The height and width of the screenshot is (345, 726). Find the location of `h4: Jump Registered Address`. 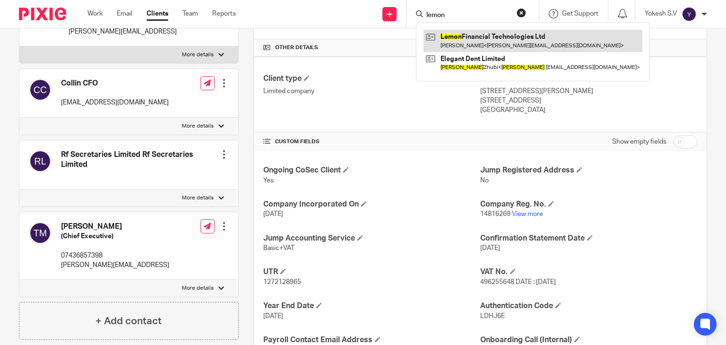

h4: Jump Registered Address is located at coordinates (589, 170).